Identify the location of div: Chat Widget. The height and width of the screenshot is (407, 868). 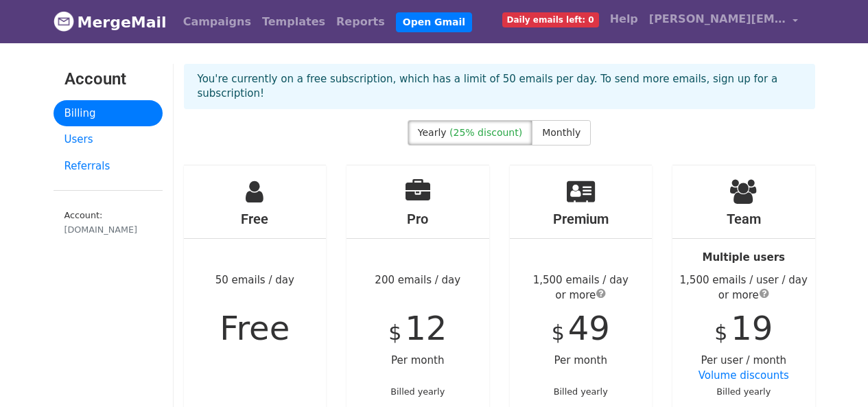
(834, 374).